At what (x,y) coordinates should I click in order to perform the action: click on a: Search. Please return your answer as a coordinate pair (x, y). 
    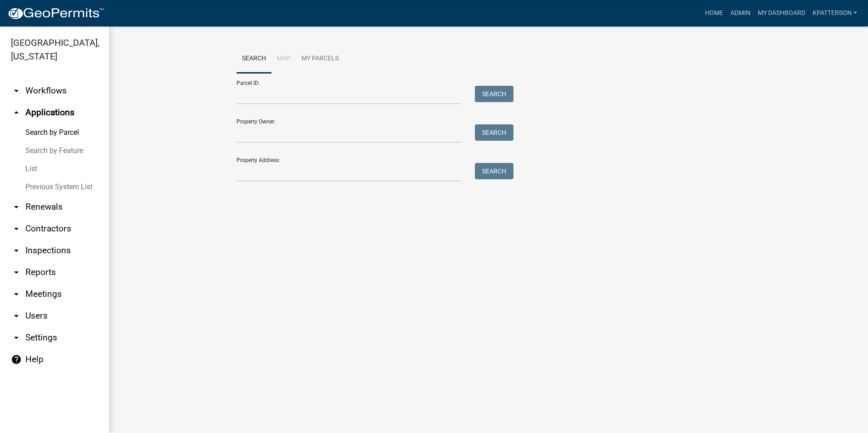
    Looking at the image, I should click on (254, 59).